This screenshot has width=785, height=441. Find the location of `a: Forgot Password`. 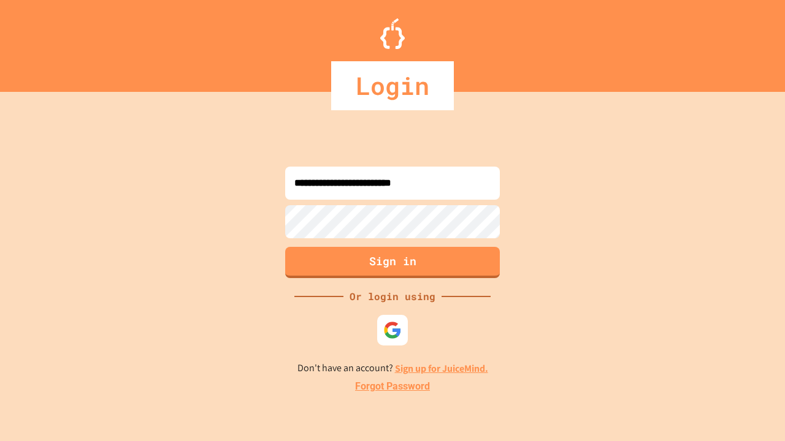

a: Forgot Password is located at coordinates (392, 387).